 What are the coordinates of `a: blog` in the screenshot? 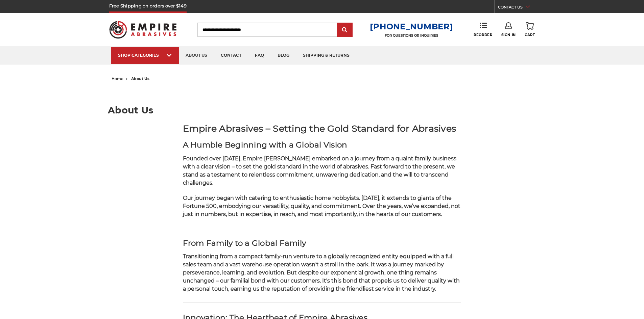 It's located at (284, 55).